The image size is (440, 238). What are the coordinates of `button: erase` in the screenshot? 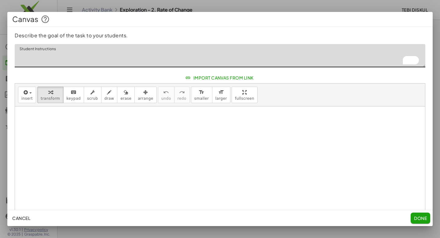 It's located at (126, 95).